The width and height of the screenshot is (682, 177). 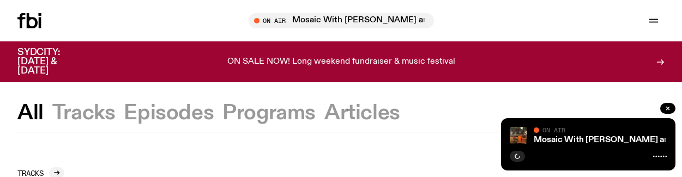 What do you see at coordinates (518, 136) in the screenshot?
I see `img: Tommy and Jono Playing at a fundraiser for Palestine` at bounding box center [518, 136].